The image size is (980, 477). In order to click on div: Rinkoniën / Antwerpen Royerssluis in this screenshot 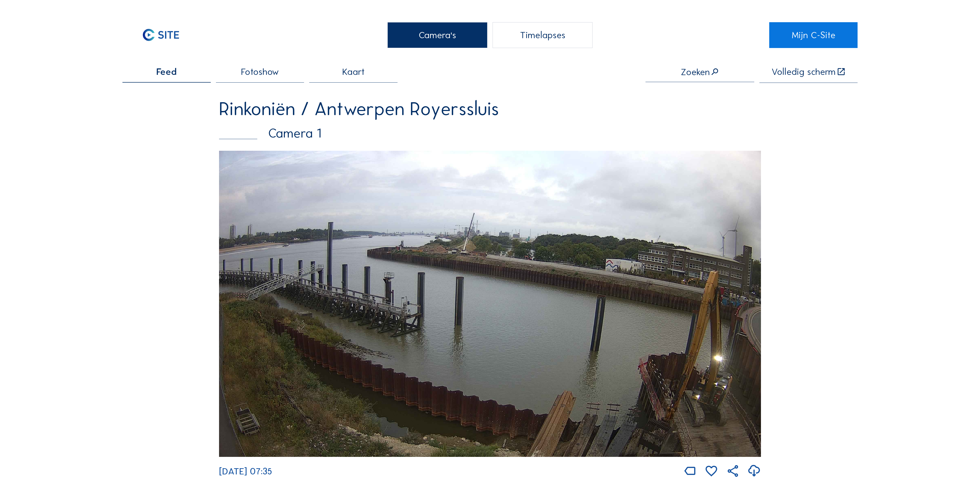, I will do `click(490, 109)`.